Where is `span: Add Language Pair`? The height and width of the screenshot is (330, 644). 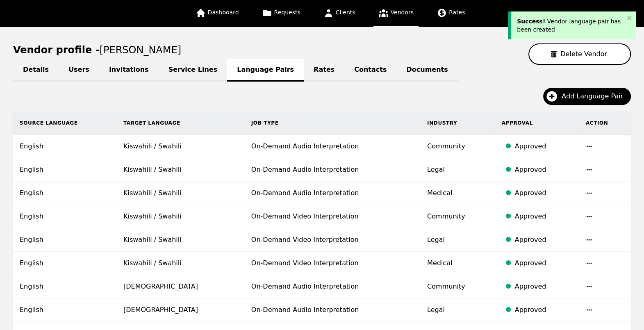 span: Add Language Pair is located at coordinates (595, 97).